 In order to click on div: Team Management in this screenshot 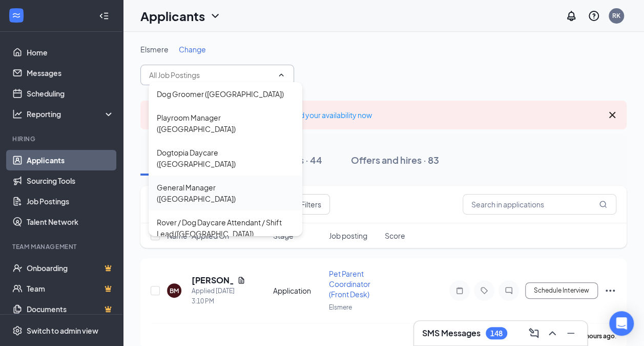, I will do `click(62, 246)`.